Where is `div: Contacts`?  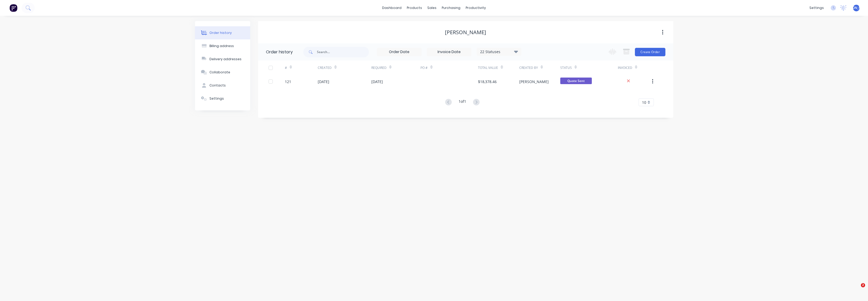 div: Contacts is located at coordinates (218, 85).